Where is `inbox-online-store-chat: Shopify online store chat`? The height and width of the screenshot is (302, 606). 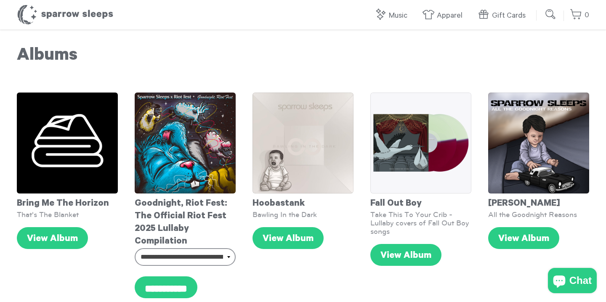
inbox-online-store-chat: Shopify online store chat is located at coordinates (572, 281).